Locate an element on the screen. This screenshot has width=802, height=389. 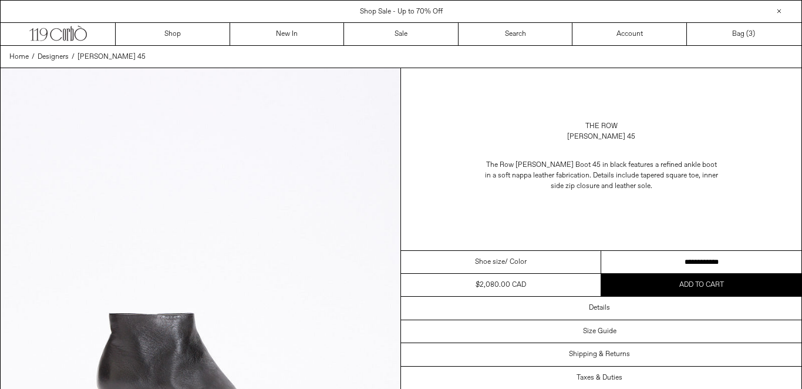
h3: Taxes & Duties is located at coordinates (600, 378).